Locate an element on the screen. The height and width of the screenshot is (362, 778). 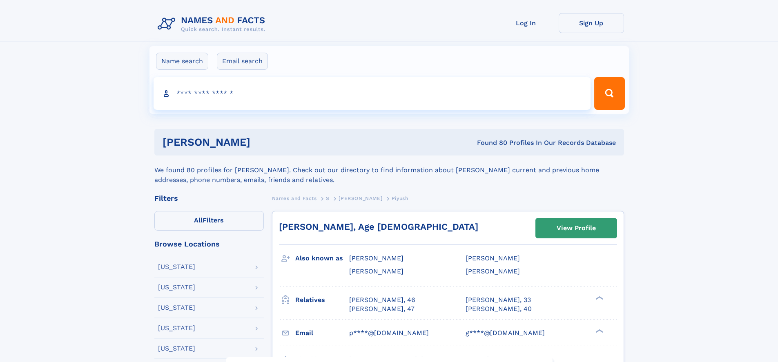
label: Name search is located at coordinates (182, 61).